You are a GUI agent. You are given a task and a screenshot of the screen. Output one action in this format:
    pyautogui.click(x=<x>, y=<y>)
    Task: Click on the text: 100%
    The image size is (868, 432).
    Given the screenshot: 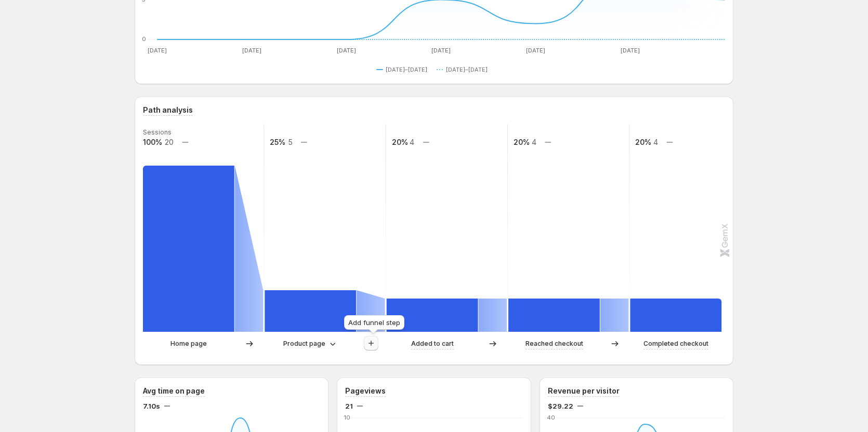 What is the action you would take?
    pyautogui.click(x=152, y=142)
    